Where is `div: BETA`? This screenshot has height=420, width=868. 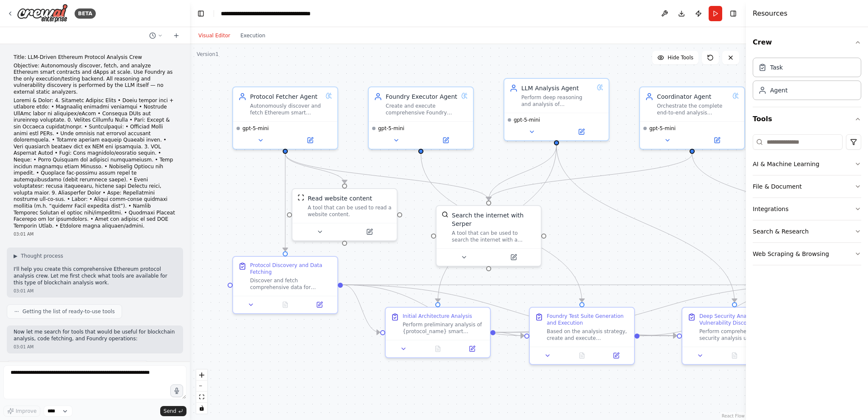 div: BETA is located at coordinates (85, 14).